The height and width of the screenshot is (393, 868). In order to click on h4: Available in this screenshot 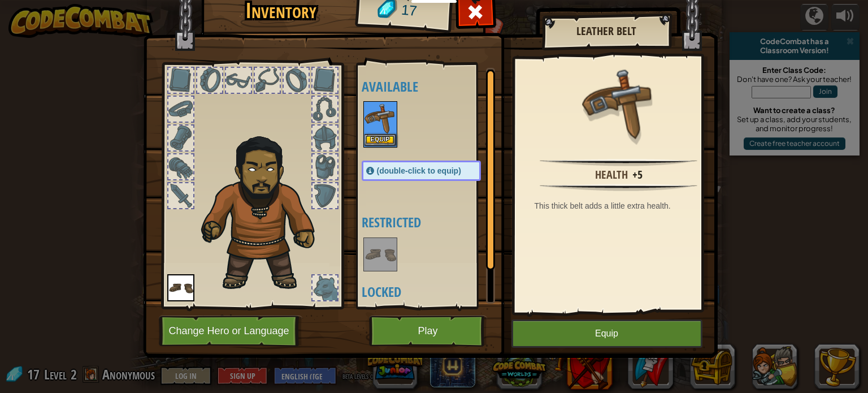, I will do `click(432, 86)`.